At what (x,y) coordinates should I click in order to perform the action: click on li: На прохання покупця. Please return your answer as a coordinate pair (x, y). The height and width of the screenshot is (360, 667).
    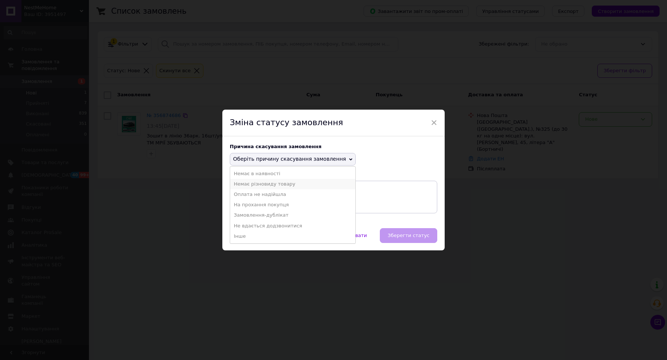
    Looking at the image, I should click on (293, 205).